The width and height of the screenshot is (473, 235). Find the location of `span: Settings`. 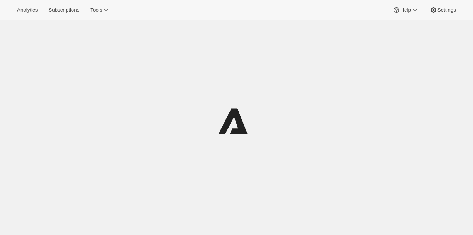

span: Settings is located at coordinates (446, 10).